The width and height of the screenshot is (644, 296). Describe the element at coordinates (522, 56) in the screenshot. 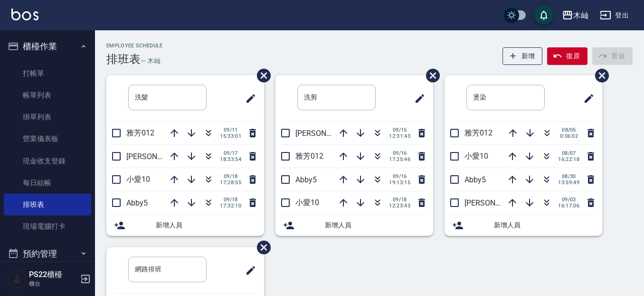

I see `button: 新增` at that location.